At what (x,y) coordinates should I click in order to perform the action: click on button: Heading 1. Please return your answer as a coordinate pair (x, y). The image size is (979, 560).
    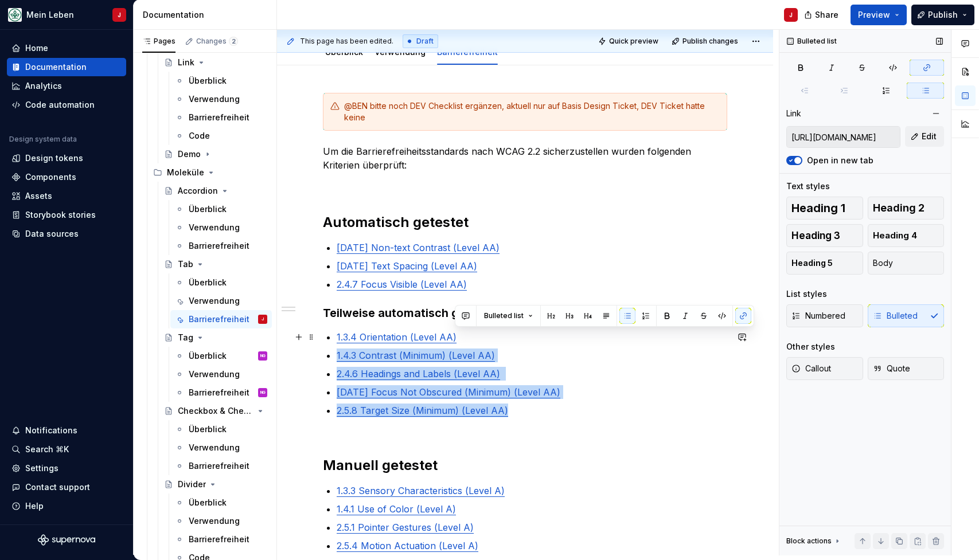
    Looking at the image, I should click on (825, 208).